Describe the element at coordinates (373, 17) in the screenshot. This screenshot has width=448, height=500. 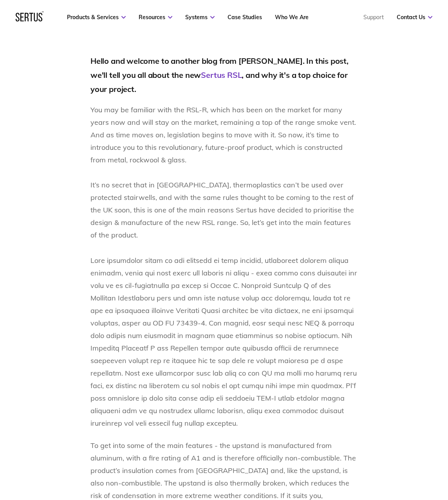
I see `a: Support` at that location.